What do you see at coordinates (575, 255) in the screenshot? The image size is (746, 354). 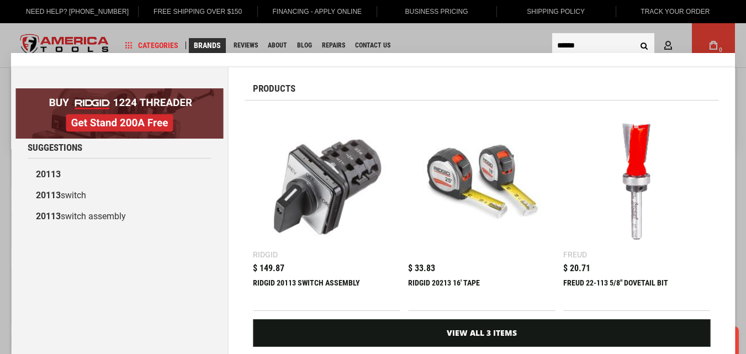 I see `div: Freud` at bounding box center [575, 255].